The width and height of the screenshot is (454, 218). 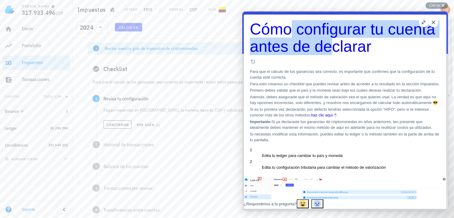 What do you see at coordinates (445, 10) in the screenshot?
I see `div: avatar` at bounding box center [445, 10].